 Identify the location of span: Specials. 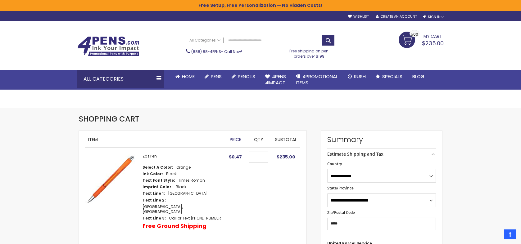
(392, 76).